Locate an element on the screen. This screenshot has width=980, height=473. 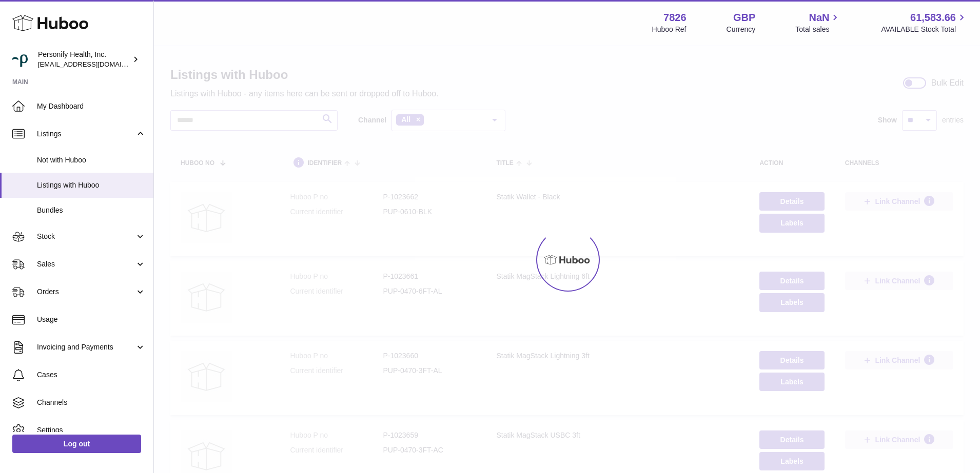
span: Stock is located at coordinates (86, 236).